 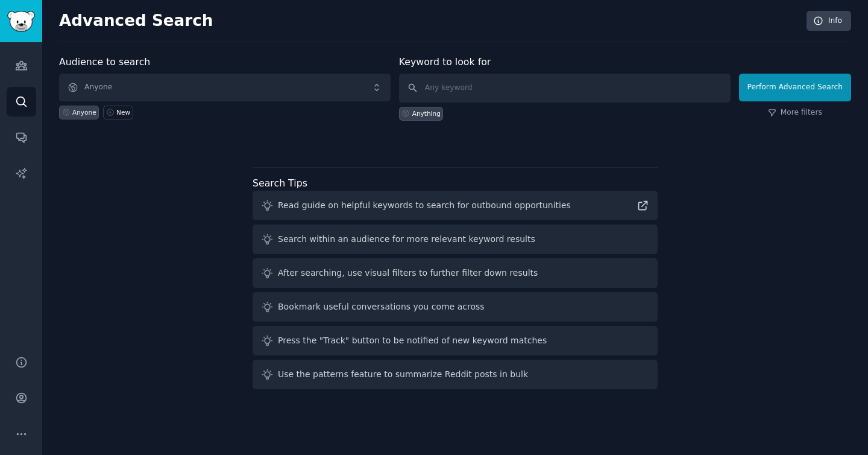 I want to click on div: Use the patterns feature to summarize Reddit posts in bulk, so click(x=403, y=374).